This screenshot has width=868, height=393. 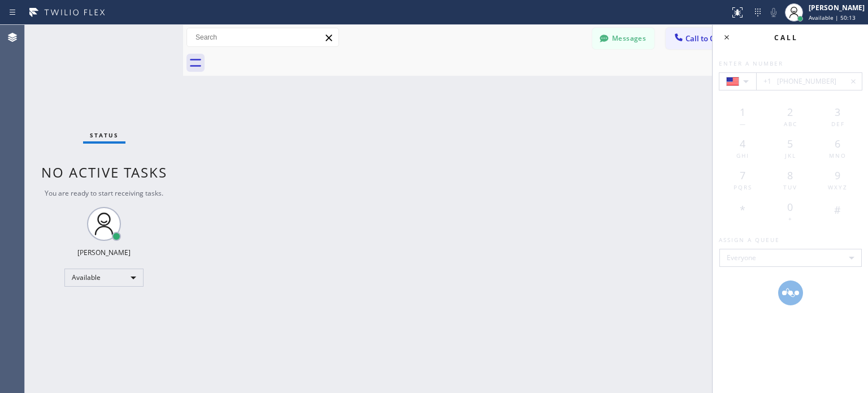 What do you see at coordinates (837, 156) in the screenshot?
I see `span: MNO` at bounding box center [837, 156].